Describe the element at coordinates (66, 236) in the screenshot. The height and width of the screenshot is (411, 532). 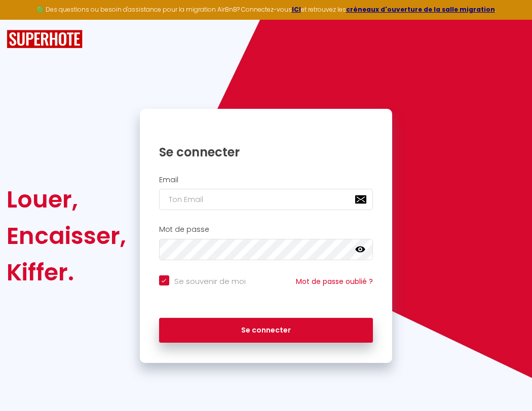
I see `div: Encaisser,` at that location.